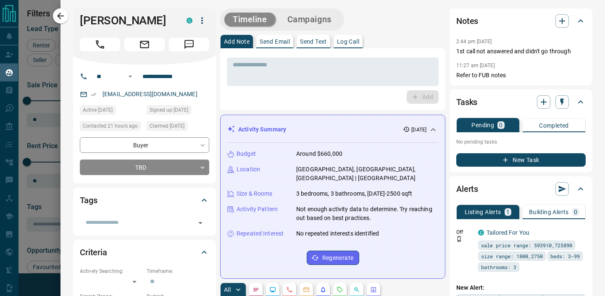 Image resolution: width=605 pixels, height=296 pixels. Describe the element at coordinates (521, 102) in the screenshot. I see `div: Tasks` at that location.